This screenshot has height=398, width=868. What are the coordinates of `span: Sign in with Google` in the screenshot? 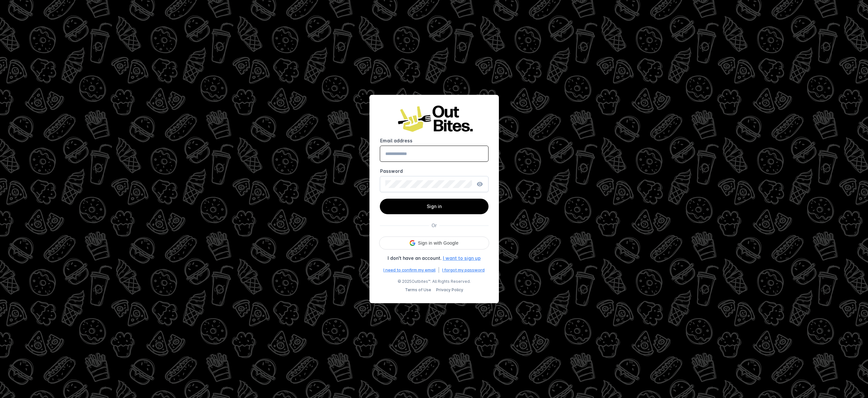 It's located at (438, 243).